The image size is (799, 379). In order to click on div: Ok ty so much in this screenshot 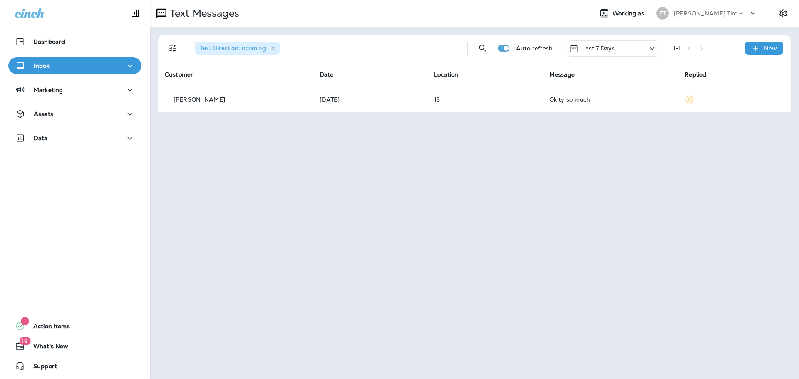, I will do `click(610, 99)`.